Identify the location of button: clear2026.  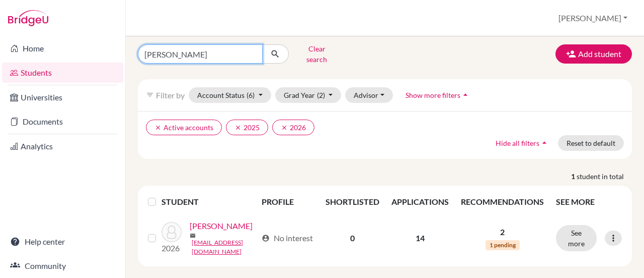
(293, 127).